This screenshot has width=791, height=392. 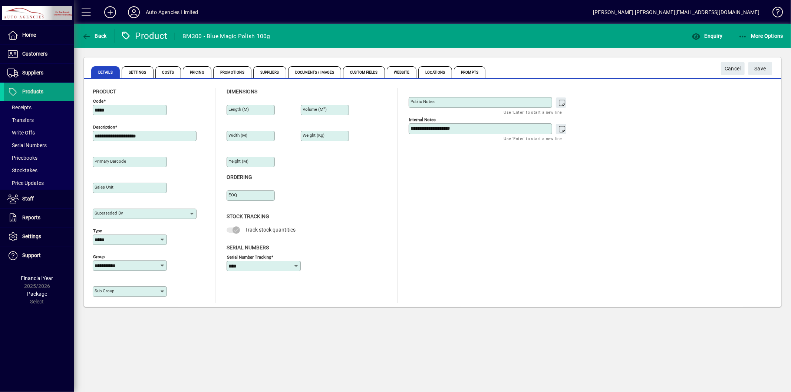 What do you see at coordinates (110, 12) in the screenshot?
I see `button: Add` at bounding box center [110, 12].